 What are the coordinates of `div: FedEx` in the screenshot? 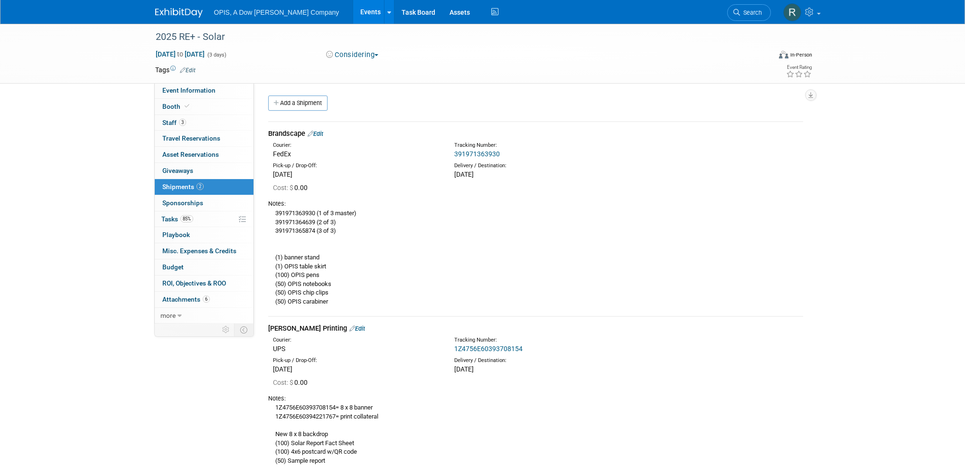 It's located at (356, 154).